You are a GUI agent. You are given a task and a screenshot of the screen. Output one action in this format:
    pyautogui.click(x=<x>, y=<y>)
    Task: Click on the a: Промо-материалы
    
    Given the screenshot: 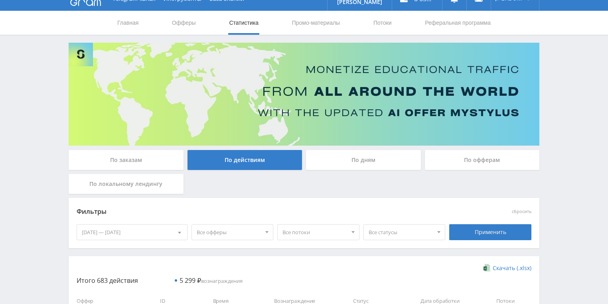 What is the action you would take?
    pyautogui.click(x=316, y=23)
    